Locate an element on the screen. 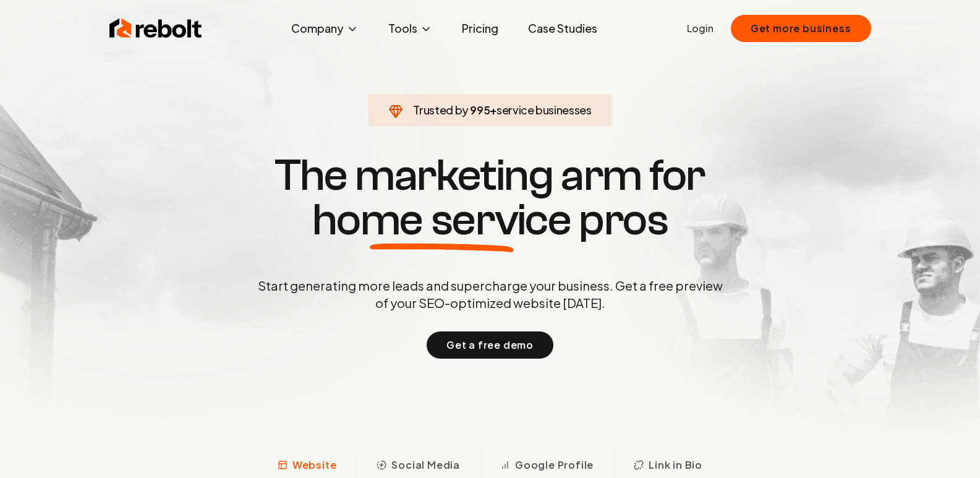 The width and height of the screenshot is (980, 478). span: Social Media is located at coordinates (425, 465).